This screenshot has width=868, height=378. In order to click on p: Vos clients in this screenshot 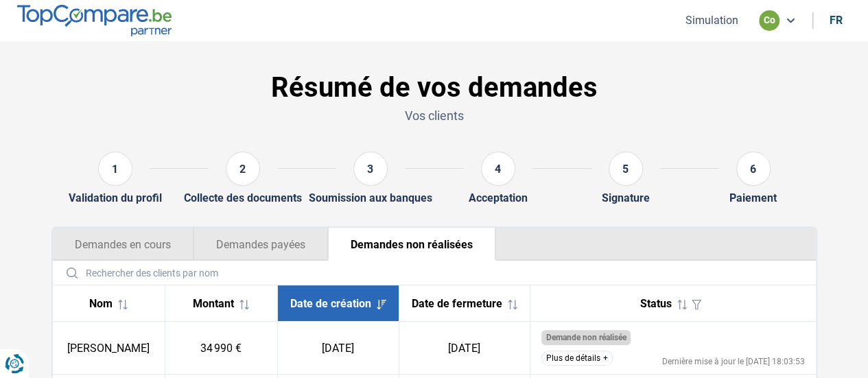, I will do `click(434, 115)`.